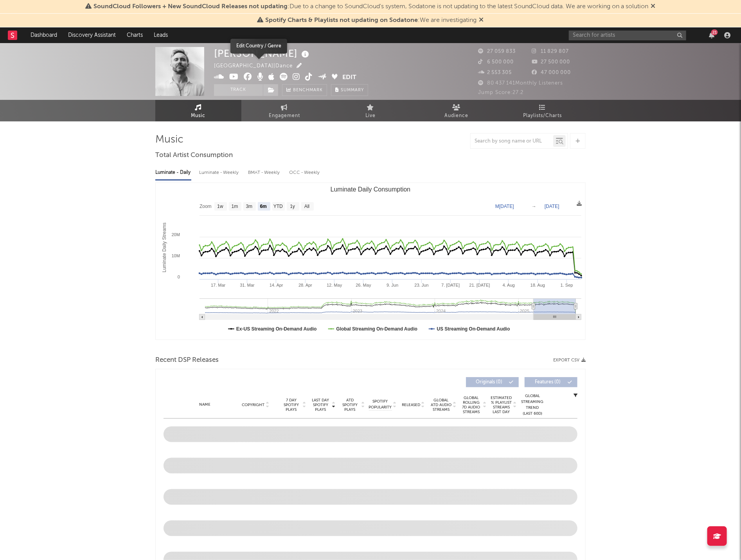  What do you see at coordinates (441, 405) in the screenshot?
I see `span: Global ATD Audio Streams` at bounding box center [441, 405].